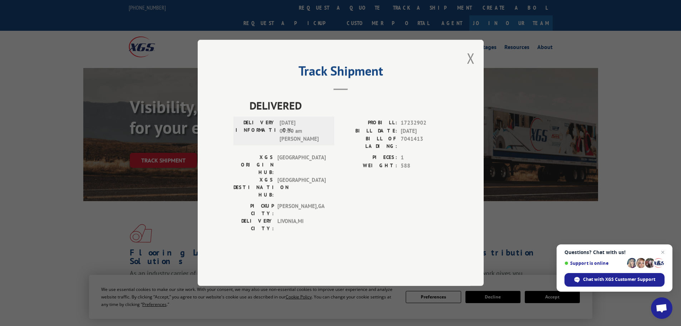  Describe the element at coordinates (369, 131) in the screenshot. I see `label: BILL DATE:` at that location.